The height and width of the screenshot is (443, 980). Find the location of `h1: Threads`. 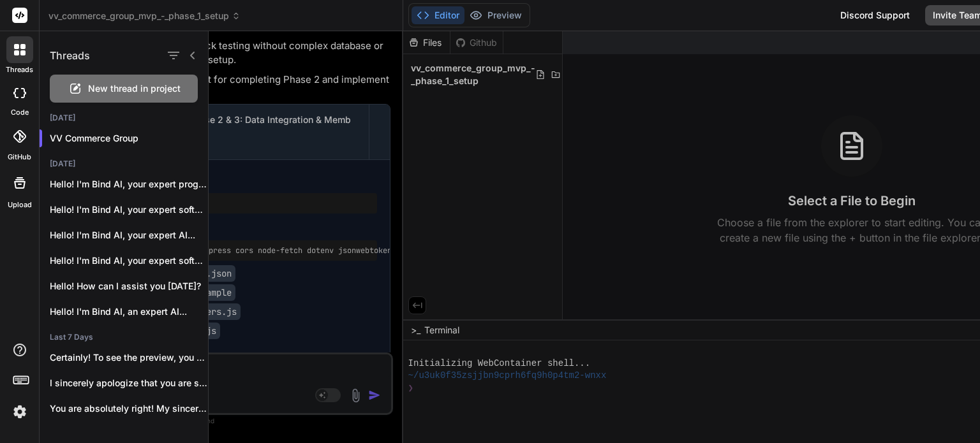

h1: Threads is located at coordinates (70, 55).